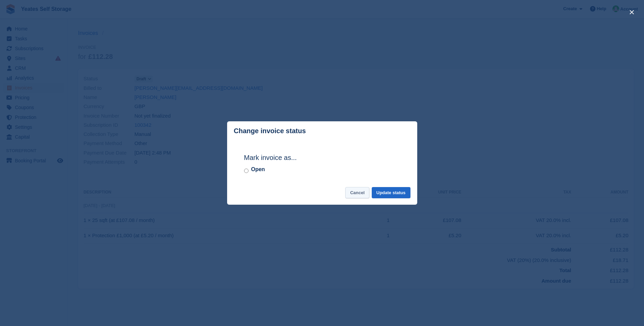 This screenshot has height=326, width=644. I want to click on button: close, so click(632, 12).